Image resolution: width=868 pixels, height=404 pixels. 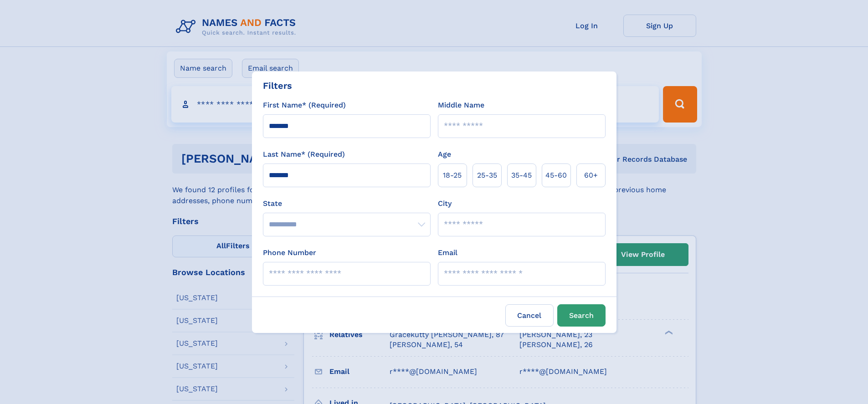 I want to click on span: 25‑35, so click(x=487, y=175).